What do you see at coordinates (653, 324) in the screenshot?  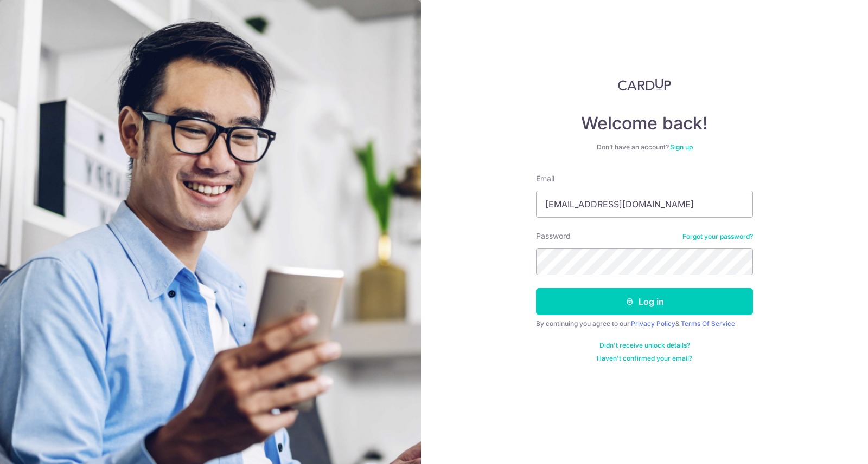 I see `a: Privacy Policy` at bounding box center [653, 324].